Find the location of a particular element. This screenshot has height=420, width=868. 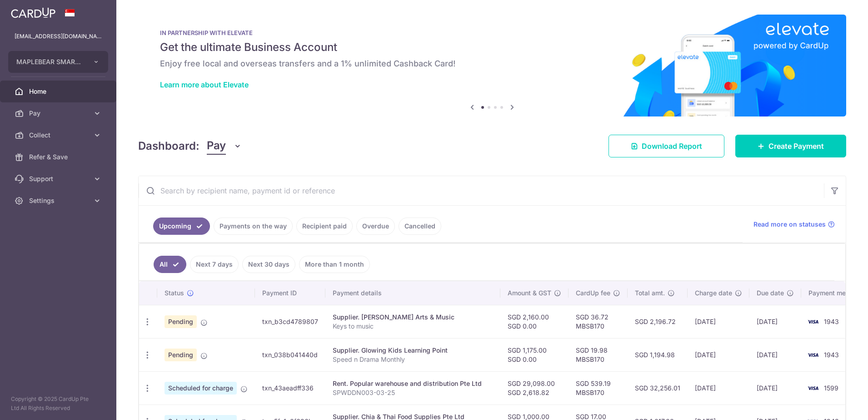

td: SGD 29,098.00 SGD 2,618.82 is located at coordinates (534, 387).